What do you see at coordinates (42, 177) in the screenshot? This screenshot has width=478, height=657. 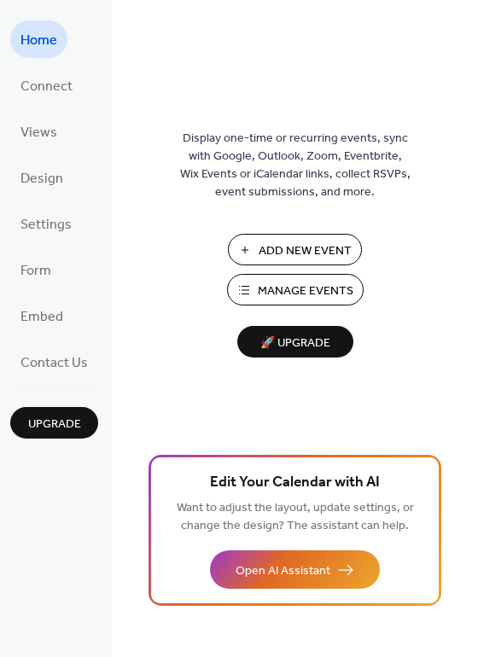 I see `a: Design` at bounding box center [42, 177].